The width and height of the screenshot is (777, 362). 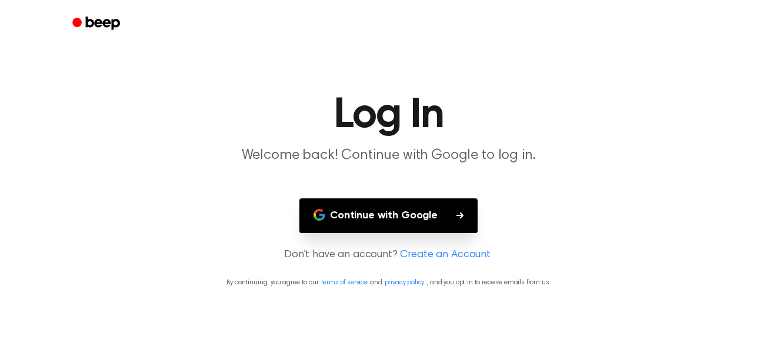 What do you see at coordinates (344, 282) in the screenshot?
I see `a: terms of service` at bounding box center [344, 282].